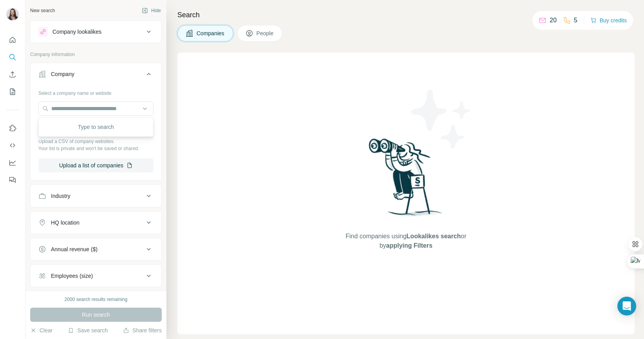  What do you see at coordinates (409, 245) in the screenshot?
I see `span: applying Filters` at bounding box center [409, 245].